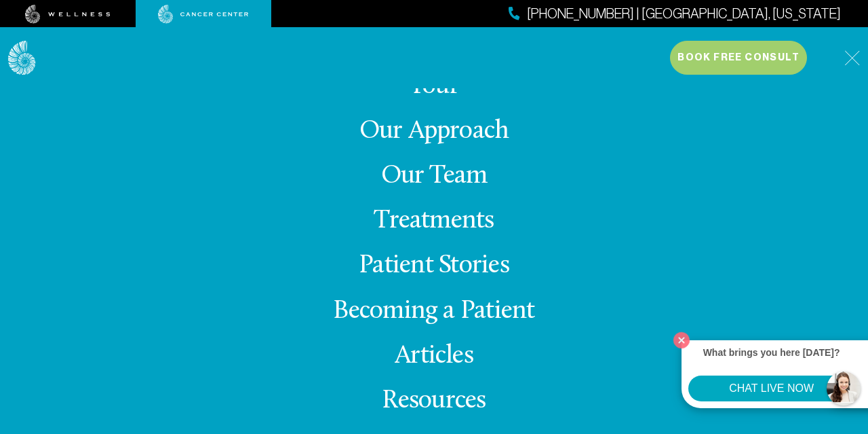 Image resolution: width=868 pixels, height=434 pixels. What do you see at coordinates (434, 131) in the screenshot?
I see `a: Our Approach` at bounding box center [434, 131].